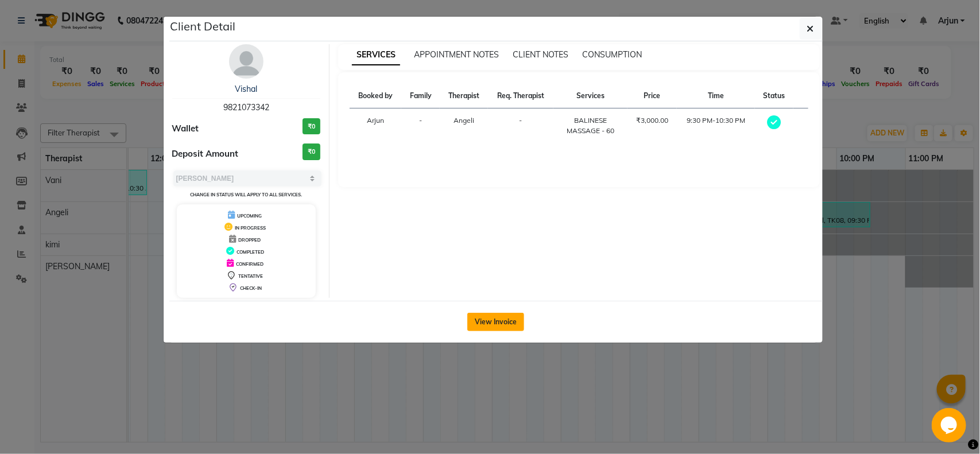 Image resolution: width=980 pixels, height=454 pixels. What do you see at coordinates (249, 216) in the screenshot?
I see `span: UPCOMING` at bounding box center [249, 216].